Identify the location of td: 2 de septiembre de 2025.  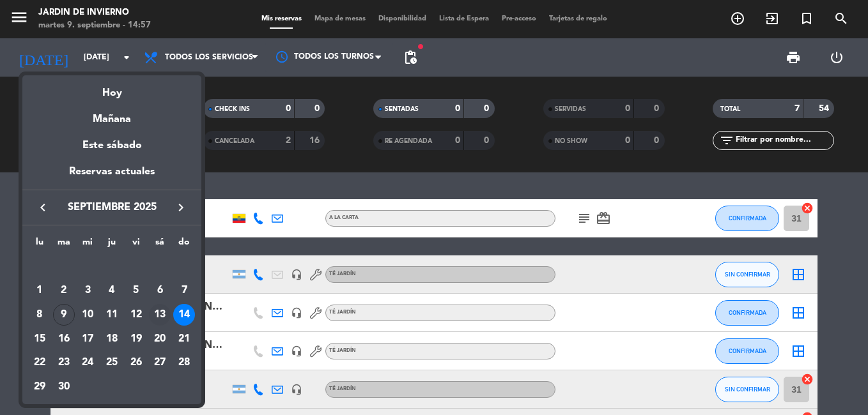
(64, 291).